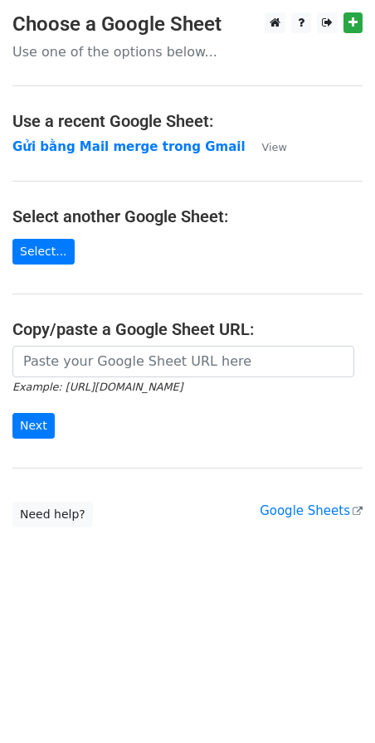 This screenshot has height=743, width=375. I want to click on h4: Use a recent Google Sheet:, so click(187, 121).